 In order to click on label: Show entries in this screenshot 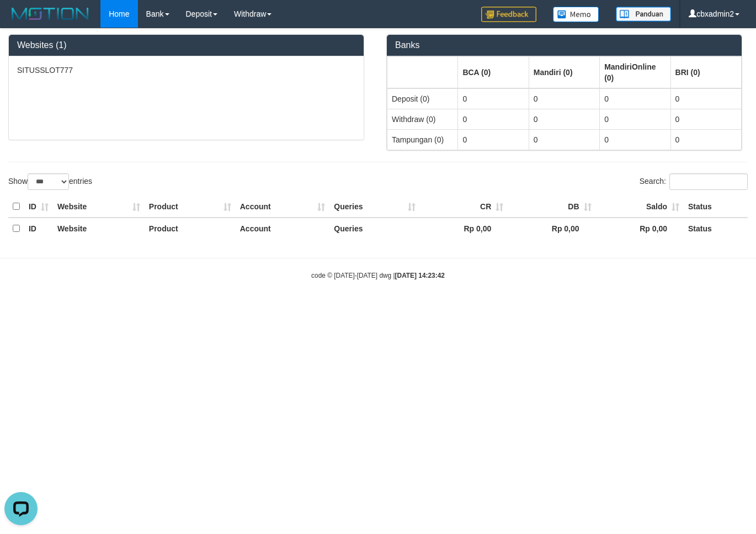, I will do `click(50, 182)`.